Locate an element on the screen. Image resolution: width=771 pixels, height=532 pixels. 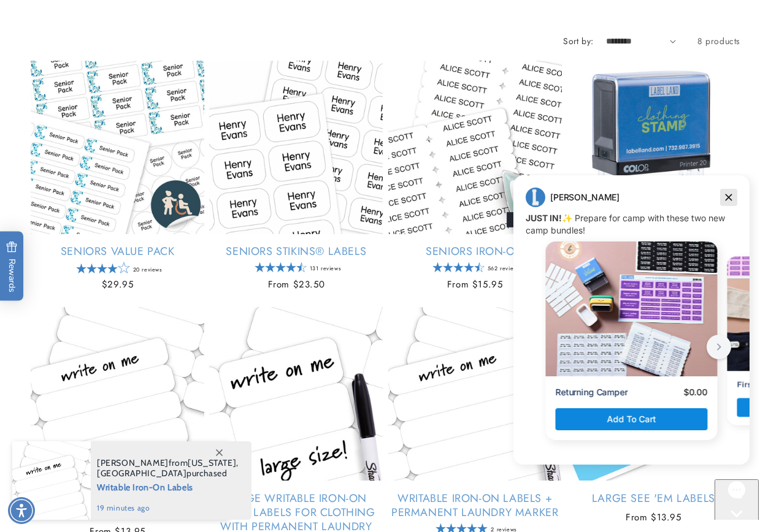
span: Rewards is located at coordinates (12, 266).